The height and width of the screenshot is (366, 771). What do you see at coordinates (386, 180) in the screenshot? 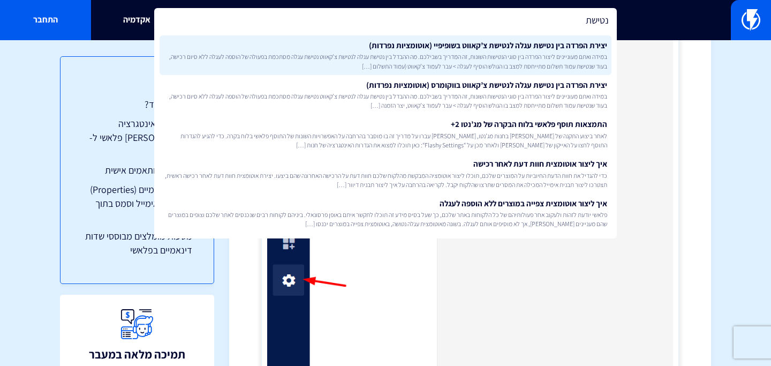
I see `span: כדי להגדיל את חוות הדעת החיוביות על המוצרים שלכם, תוכלו ליצור אוטומציה המבקשת מהלקוח שלכם חוות דע...` at bounding box center [386, 180].